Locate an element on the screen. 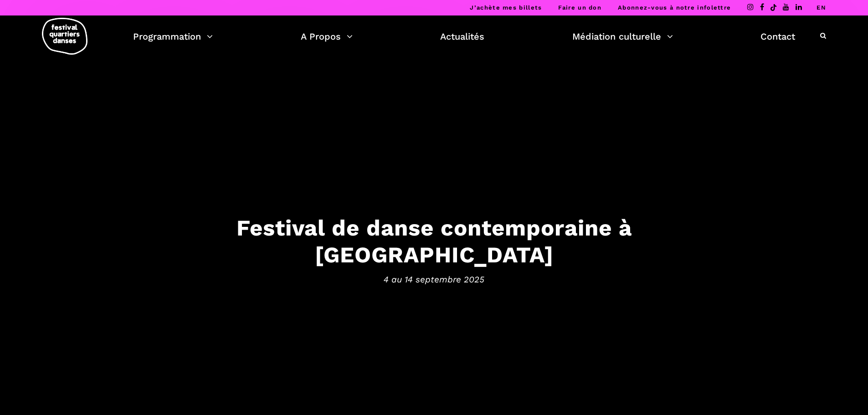  a: Programmation is located at coordinates (172, 36).